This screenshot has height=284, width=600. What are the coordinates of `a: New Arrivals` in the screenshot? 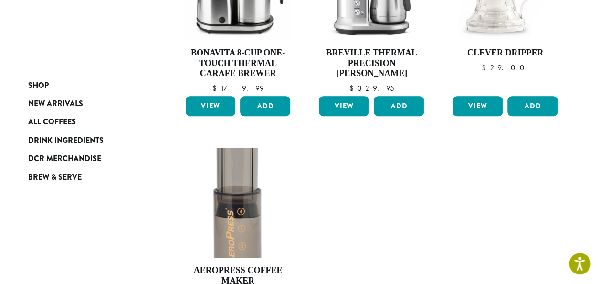 It's located at (85, 104).